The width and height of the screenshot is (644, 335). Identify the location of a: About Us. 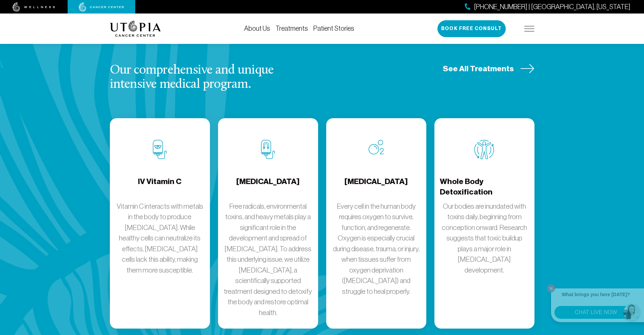
(257, 29).